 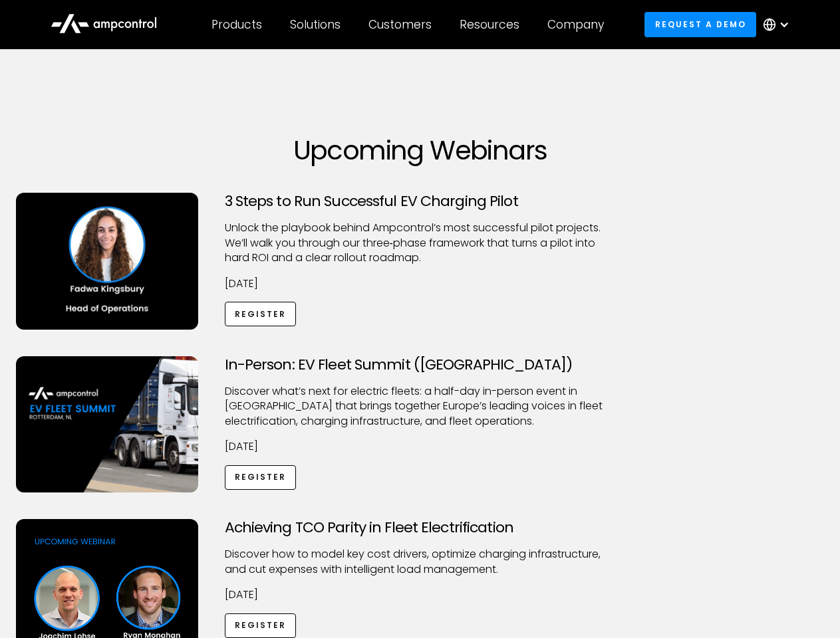 I want to click on div: Customers, so click(x=400, y=24).